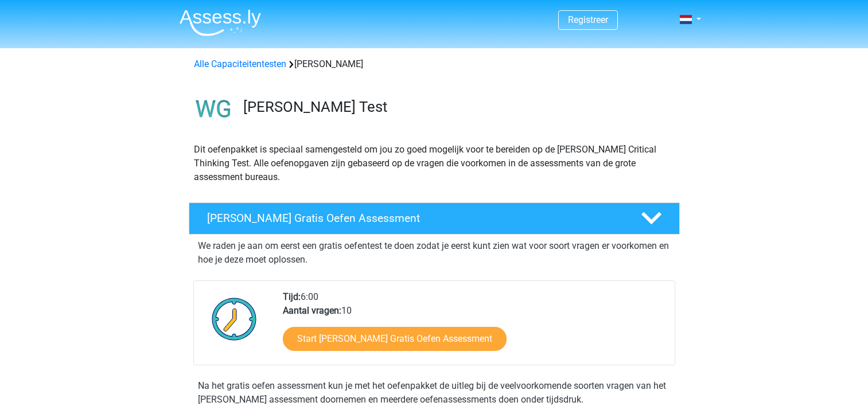 This screenshot has width=868, height=406. I want to click on a: Alle Capaciteitentesten, so click(240, 64).